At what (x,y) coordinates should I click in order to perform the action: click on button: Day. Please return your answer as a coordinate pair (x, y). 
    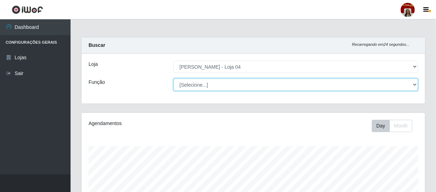
    Looking at the image, I should click on (380, 126).